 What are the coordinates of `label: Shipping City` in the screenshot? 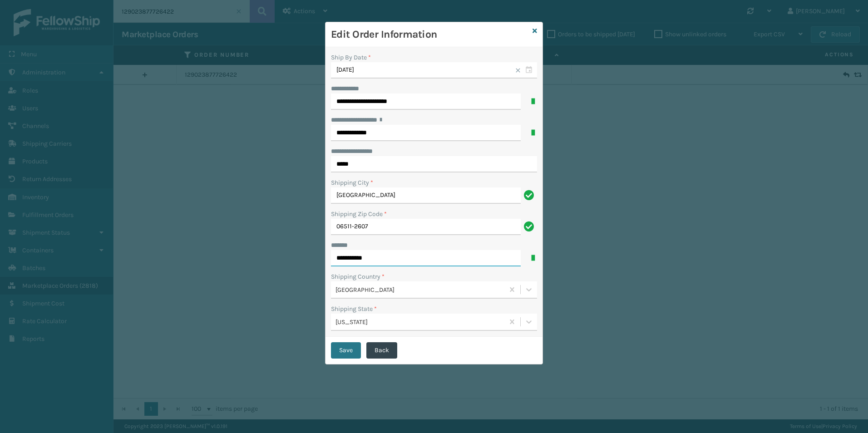 It's located at (352, 183).